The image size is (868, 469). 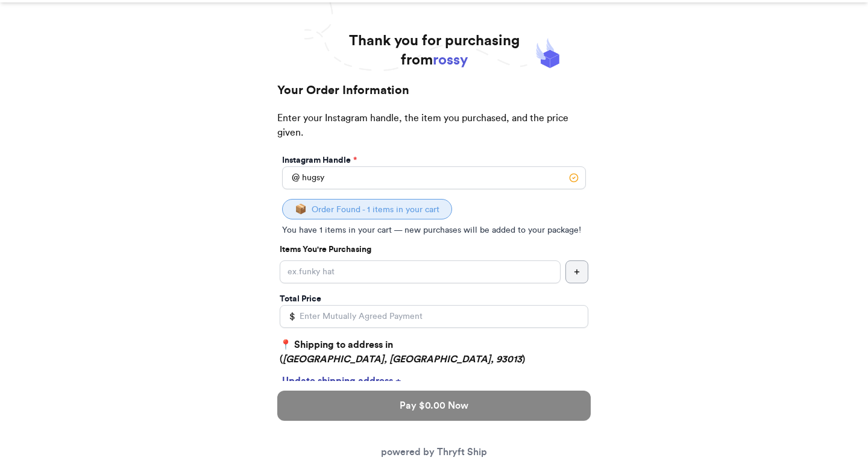 I want to click on p: 📍 Shipping to address in ( ), so click(x=434, y=353).